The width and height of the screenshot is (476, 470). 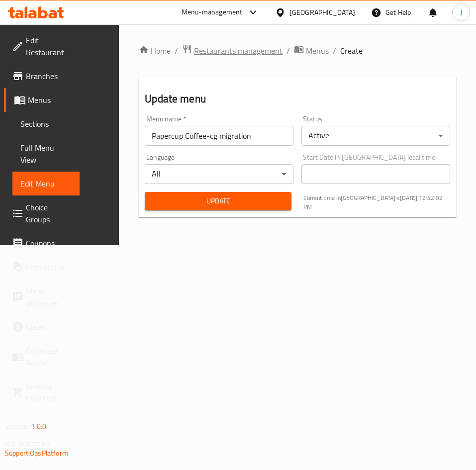 What do you see at coordinates (45, 154) in the screenshot?
I see `span: Full Menu View` at bounding box center [45, 154].